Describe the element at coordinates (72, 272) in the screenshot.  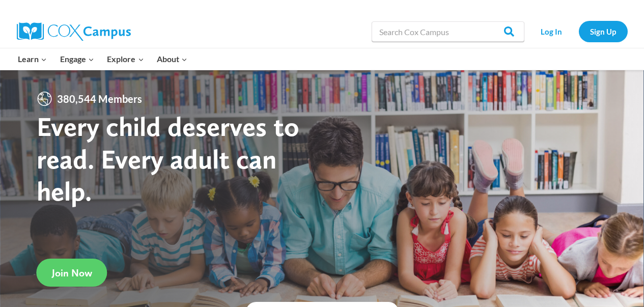
I see `a: Join Now` at that location.